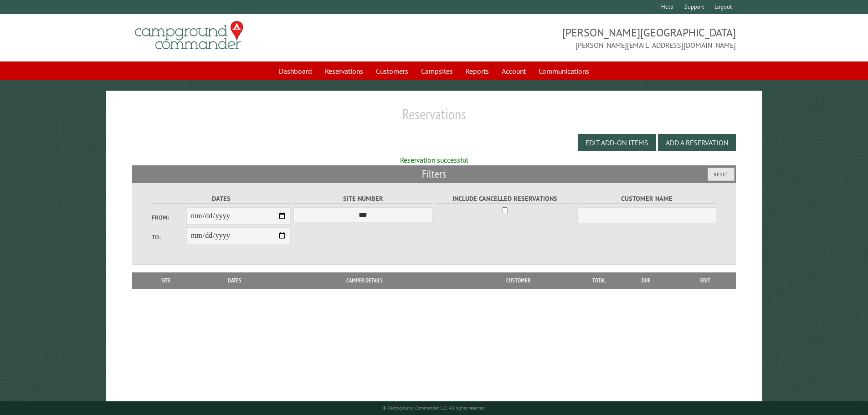  I want to click on small: © Campground Commander LLC. All rights reserved., so click(434, 407).